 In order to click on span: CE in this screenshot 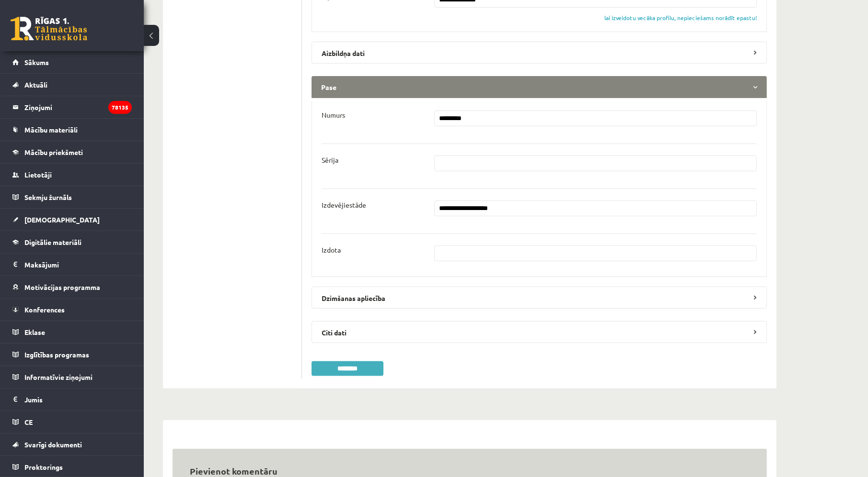, I will do `click(28, 422)`.